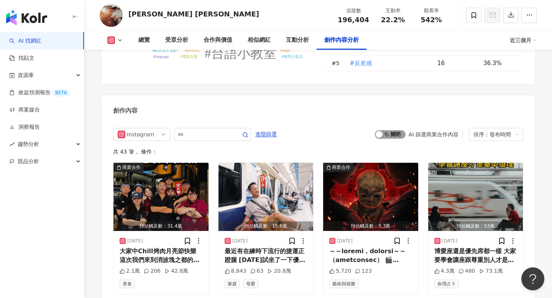 The height and width of the screenshot is (298, 552). What do you see at coordinates (434, 135) in the screenshot?
I see `div: AI 篩選商業合作內容` at bounding box center [434, 135].